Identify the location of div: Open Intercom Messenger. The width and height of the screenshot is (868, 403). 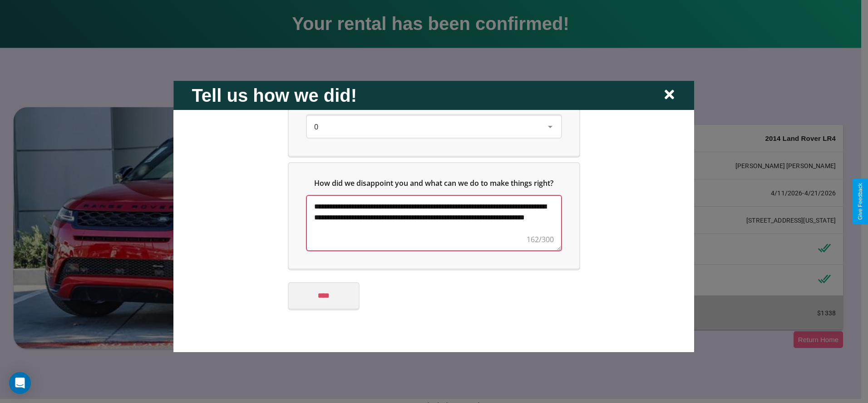
(20, 383).